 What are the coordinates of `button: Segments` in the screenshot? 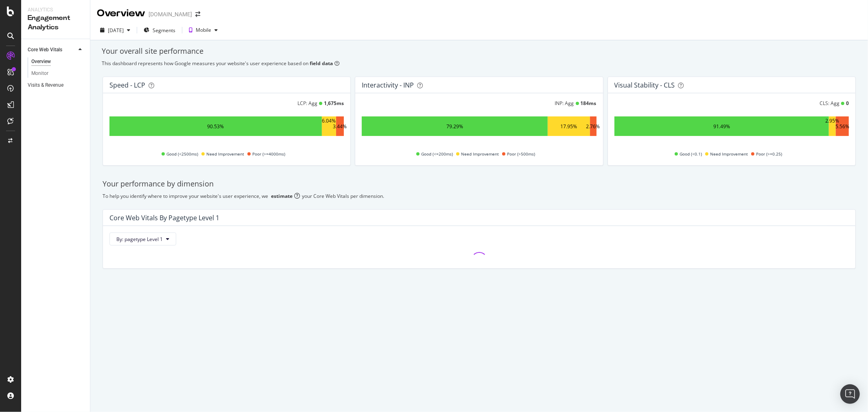 It's located at (160, 30).